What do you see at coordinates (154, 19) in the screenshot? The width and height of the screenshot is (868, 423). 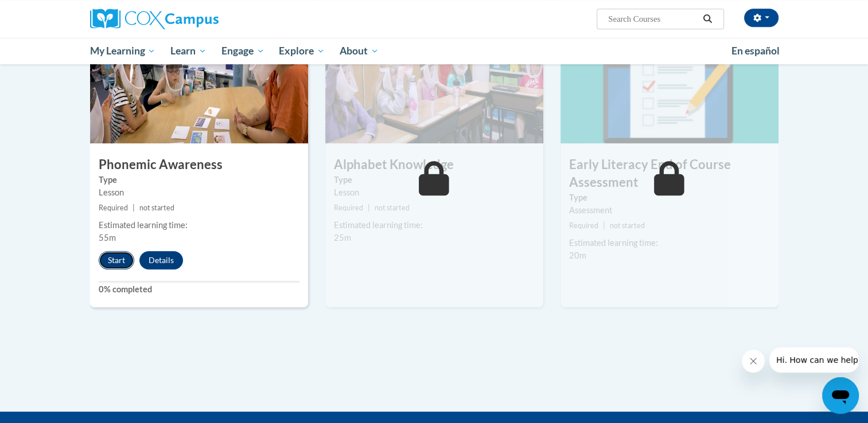 I see `img: Cox Campus` at bounding box center [154, 19].